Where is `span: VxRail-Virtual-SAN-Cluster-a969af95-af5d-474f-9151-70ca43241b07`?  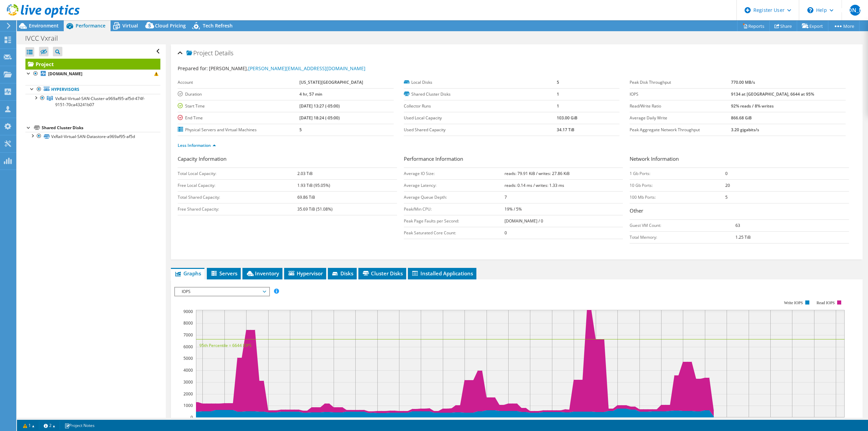 span: VxRail-Virtual-SAN-Cluster-a969af95-af5d-474f-9151-70ca43241b07 is located at coordinates (100, 102).